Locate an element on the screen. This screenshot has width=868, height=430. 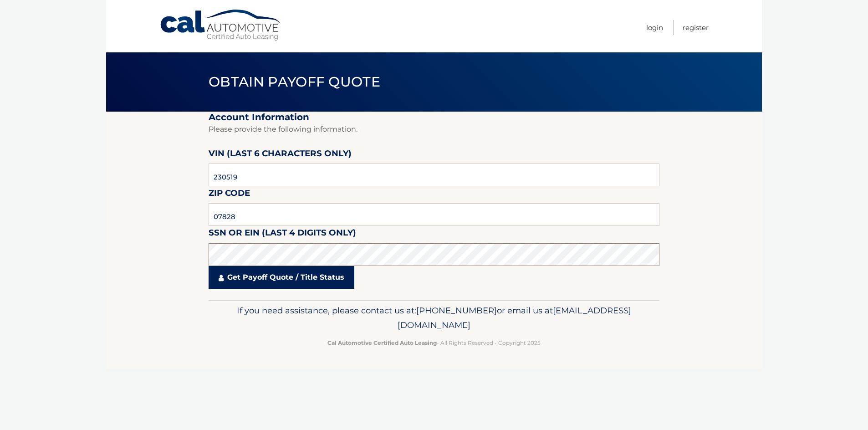
span: Obtain Payoff Quote is located at coordinates (294, 82).